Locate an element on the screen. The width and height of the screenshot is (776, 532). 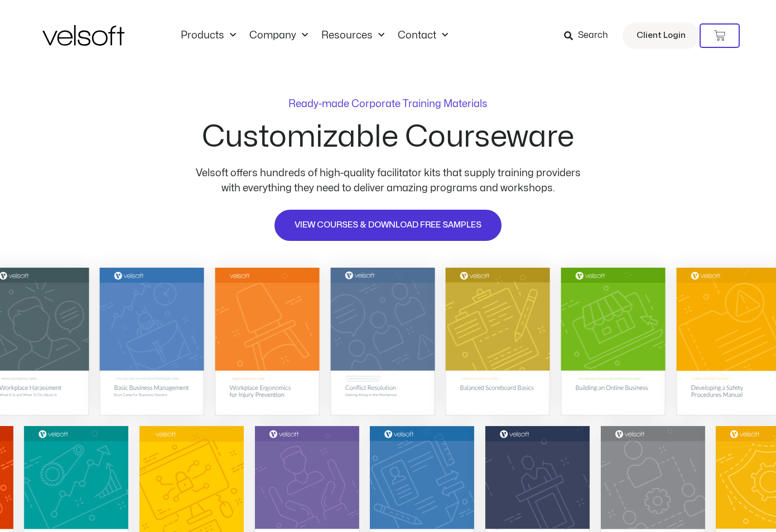
a: ContactMenu Toggle is located at coordinates (423, 36).